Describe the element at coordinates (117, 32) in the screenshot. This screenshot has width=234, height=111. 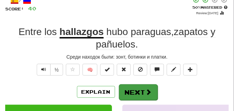
I see `span: hubo` at that location.